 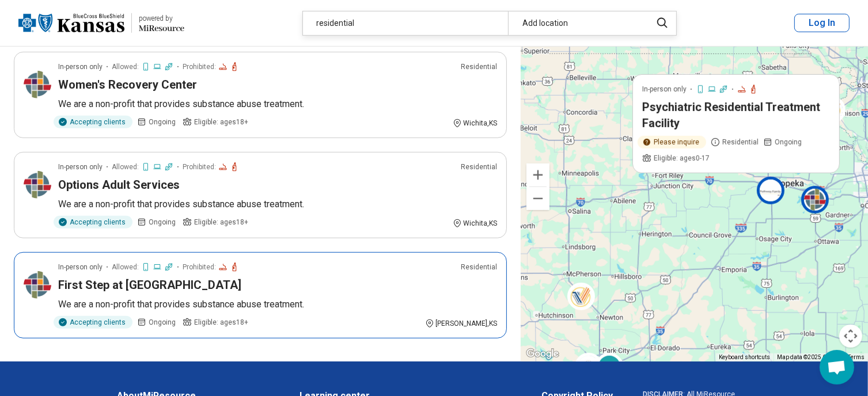 What do you see at coordinates (822, 23) in the screenshot?
I see `button: Log In` at bounding box center [822, 23].